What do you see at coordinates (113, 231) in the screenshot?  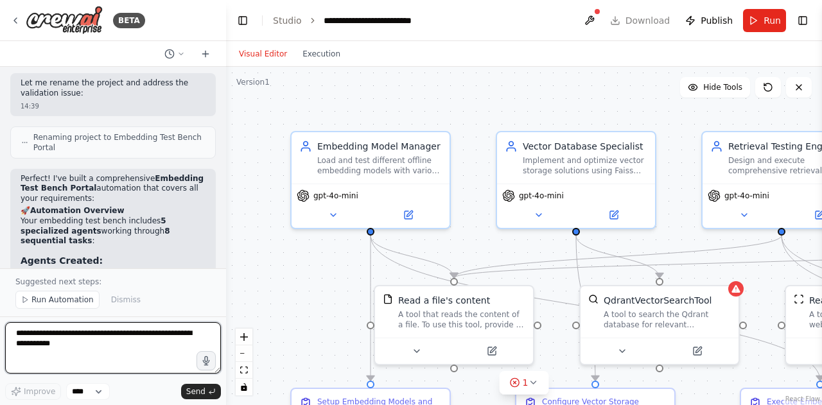 I see `p: Your embedding test bench includes working through :` at bounding box center [113, 231].